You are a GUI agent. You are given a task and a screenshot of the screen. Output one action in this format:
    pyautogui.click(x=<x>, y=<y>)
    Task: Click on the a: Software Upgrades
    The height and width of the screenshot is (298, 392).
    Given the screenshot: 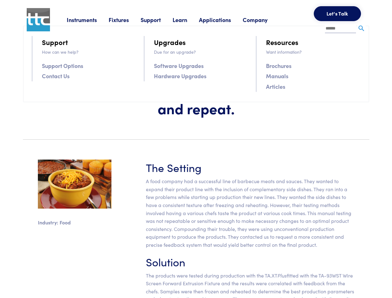 What is the action you would take?
    pyautogui.click(x=179, y=66)
    